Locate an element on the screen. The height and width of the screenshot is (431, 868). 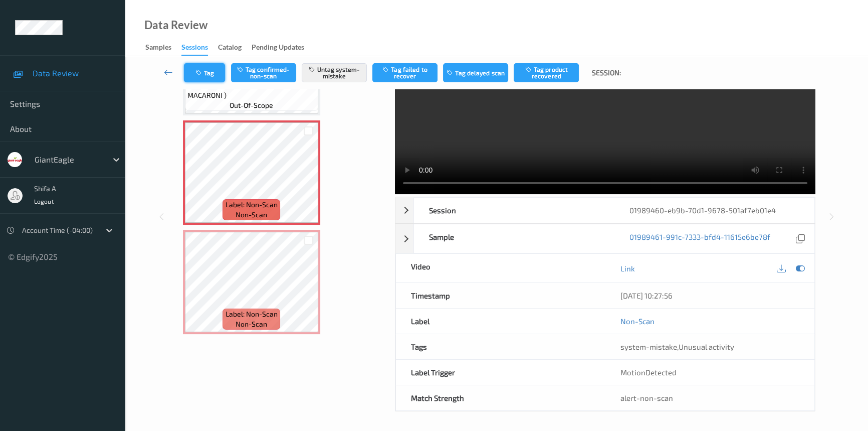
div: Match Strength is located at coordinates (500, 398).